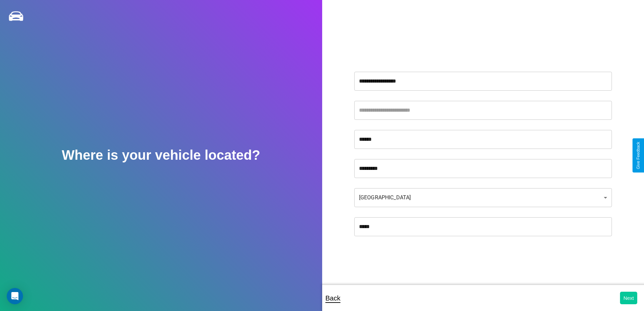 The image size is (644, 311). Describe the element at coordinates (15, 295) in the screenshot. I see `div: Open Intercom Messenger` at that location.